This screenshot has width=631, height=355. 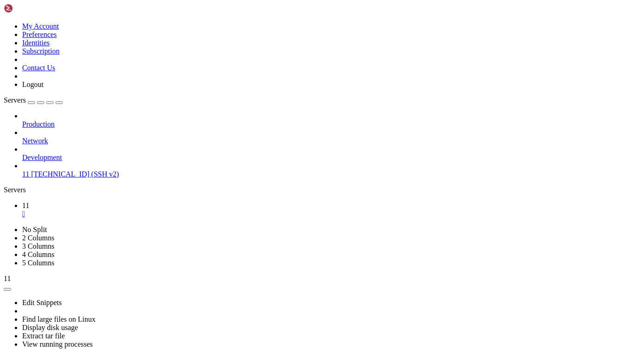 What do you see at coordinates (258, 108) in the screenshot?
I see `x-row: Applying action restartProcessId on app [updog](ids: 0)` at bounding box center [258, 108].